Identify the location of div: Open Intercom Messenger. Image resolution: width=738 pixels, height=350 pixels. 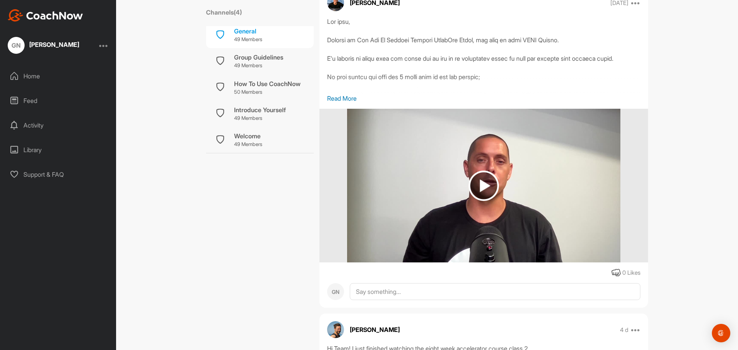
(721, 333).